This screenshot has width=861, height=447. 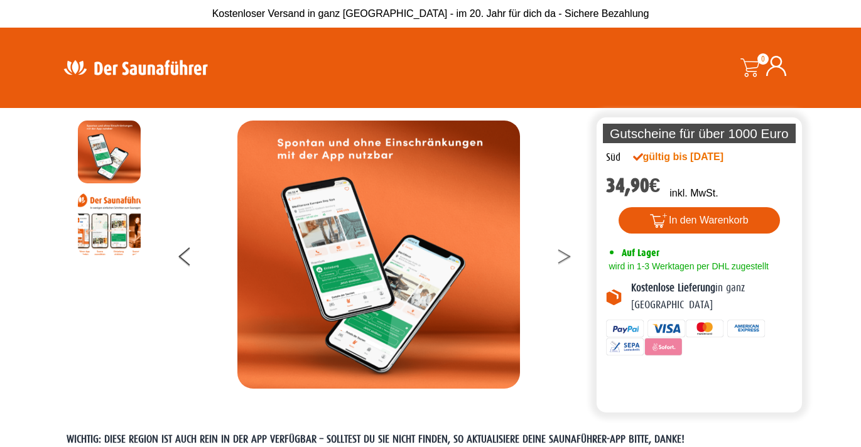 I want to click on b: Kostenlose Lieferung, so click(x=673, y=288).